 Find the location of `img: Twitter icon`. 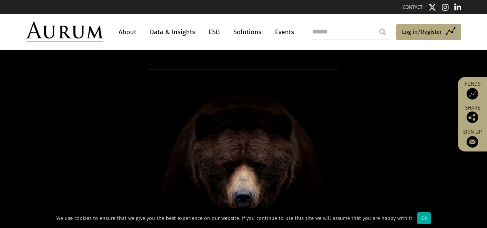

img: Twitter icon is located at coordinates (433, 7).